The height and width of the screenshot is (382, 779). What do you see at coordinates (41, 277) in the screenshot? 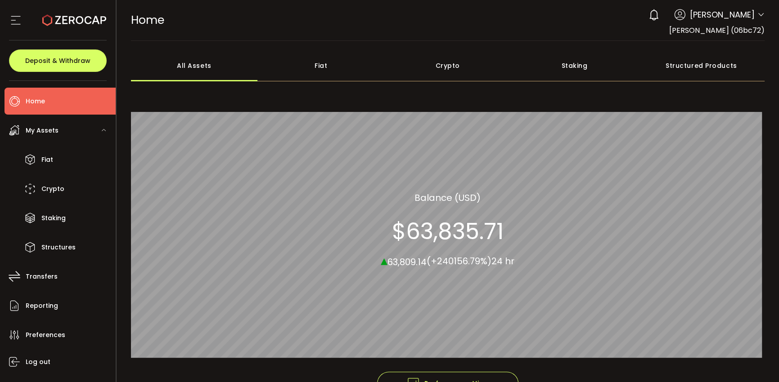
I see `span: Transfers` at bounding box center [41, 277].